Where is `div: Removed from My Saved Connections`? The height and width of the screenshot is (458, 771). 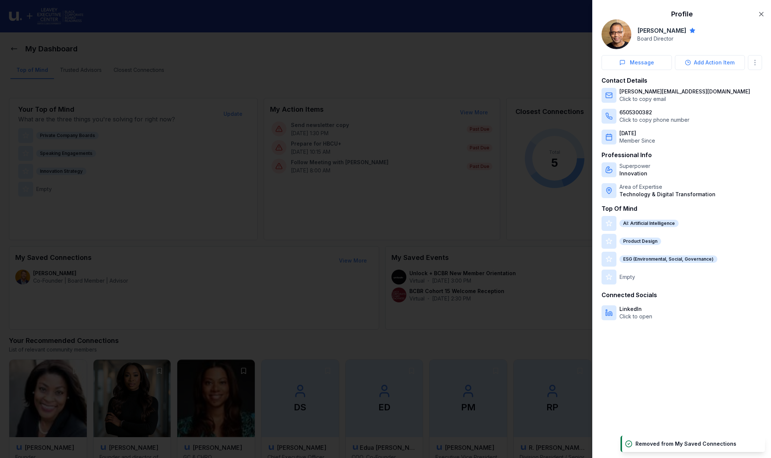
div: Removed from My Saved Connections is located at coordinates (686, 444).